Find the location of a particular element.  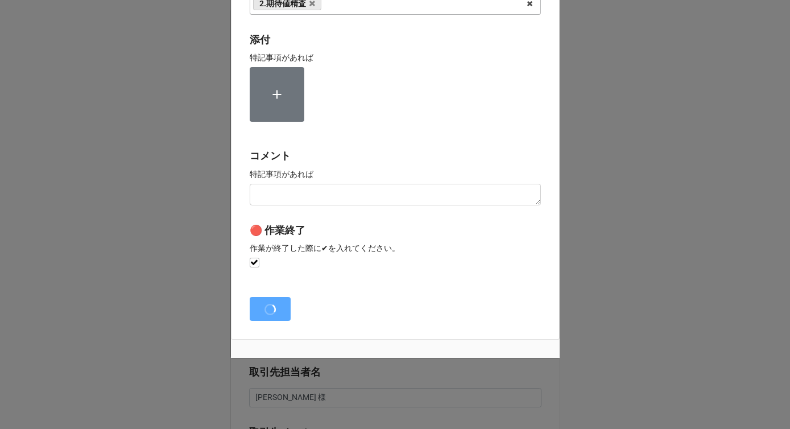

label: 添付 is located at coordinates (260, 40).